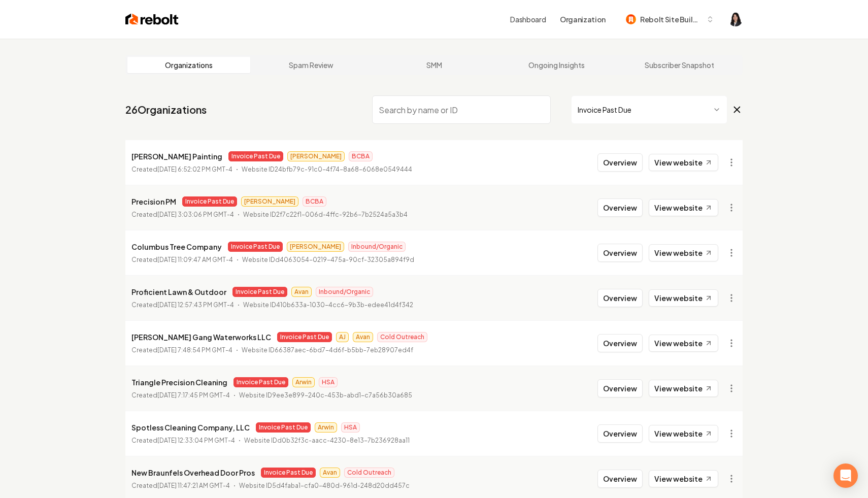 The image size is (868, 498). Describe the element at coordinates (342, 337) in the screenshot. I see `span: AJ` at that location.